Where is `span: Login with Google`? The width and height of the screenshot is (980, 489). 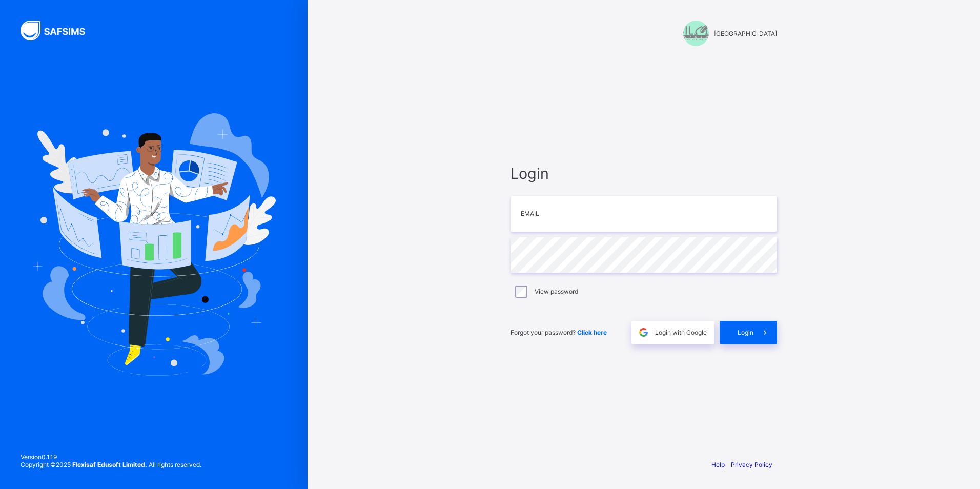
span: Login with Google is located at coordinates (680, 333).